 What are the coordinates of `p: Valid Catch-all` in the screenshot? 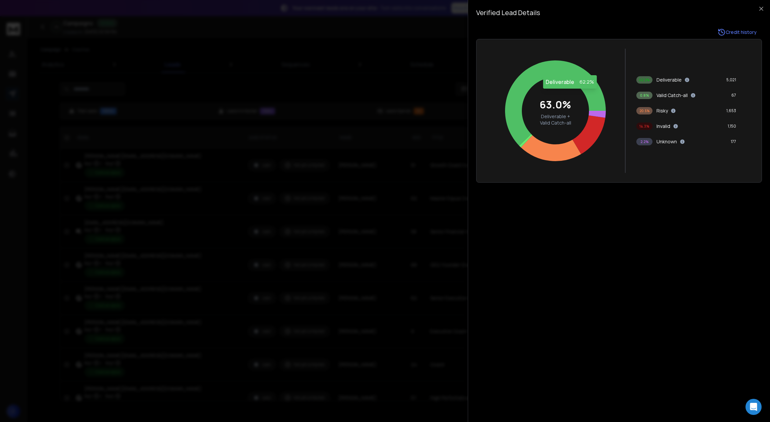 It's located at (672, 95).